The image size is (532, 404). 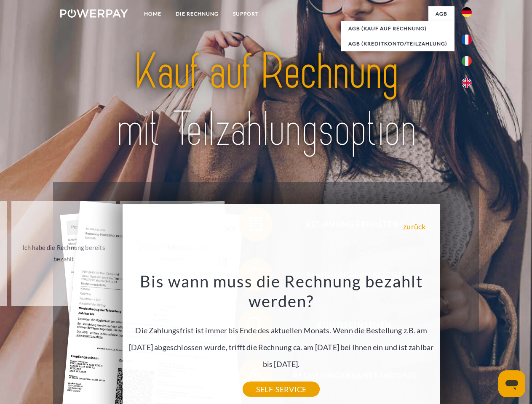 I want to click on a: SUPPORT, so click(x=245, y=14).